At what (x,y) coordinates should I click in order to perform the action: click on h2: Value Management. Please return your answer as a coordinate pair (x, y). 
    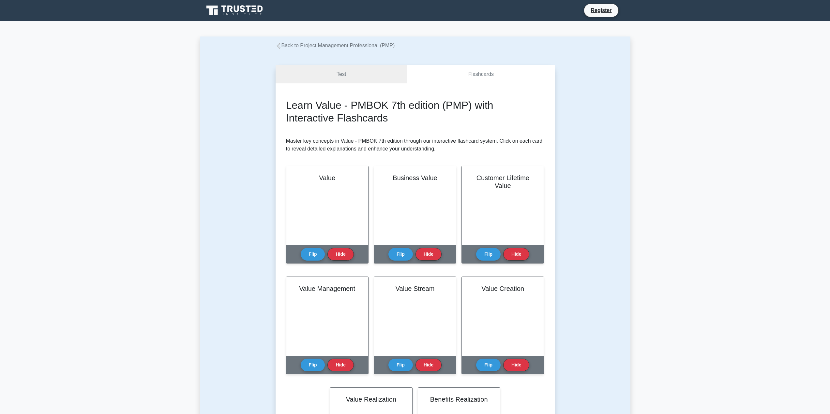
    Looking at the image, I should click on (327, 289).